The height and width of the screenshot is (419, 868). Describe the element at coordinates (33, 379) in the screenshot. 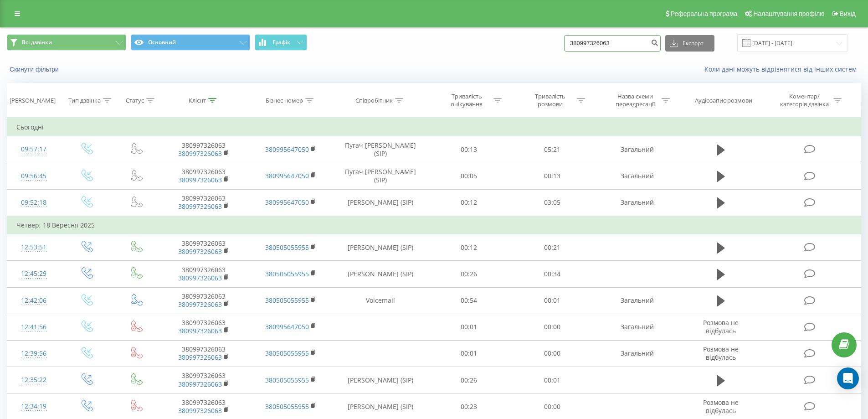

I see `div: 12:35:22` at that location.